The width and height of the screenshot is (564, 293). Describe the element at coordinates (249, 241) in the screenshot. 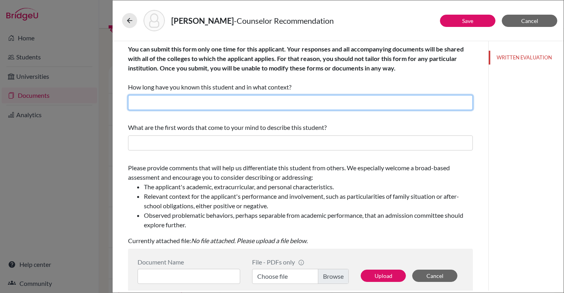

I see `i: No file attached. Please upload a file below.` at that location.